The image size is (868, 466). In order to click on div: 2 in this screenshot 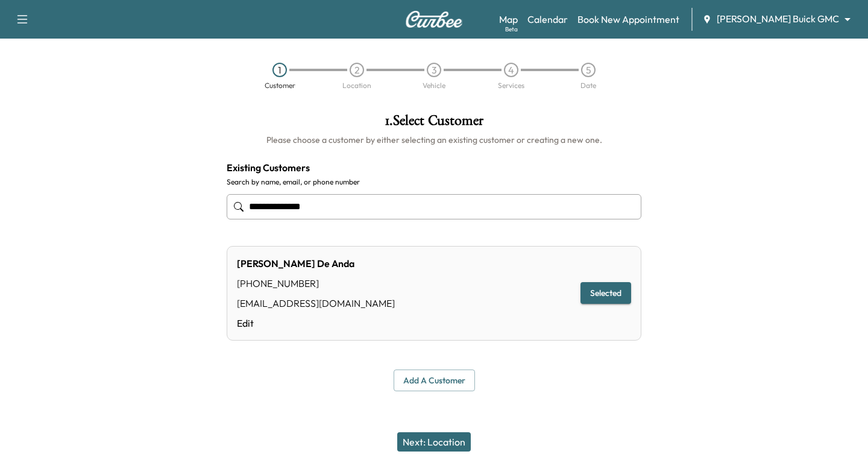, I will do `click(357, 70)`.